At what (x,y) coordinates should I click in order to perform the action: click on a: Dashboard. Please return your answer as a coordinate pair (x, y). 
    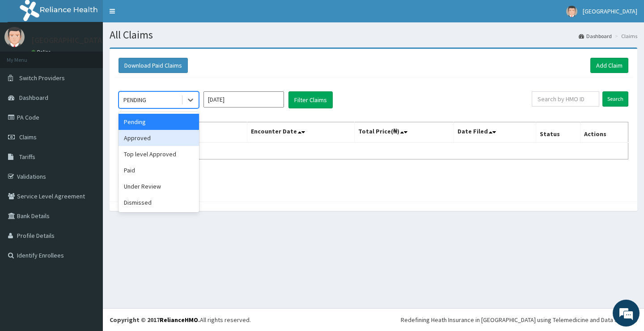
    Looking at the image, I should click on (595, 36).